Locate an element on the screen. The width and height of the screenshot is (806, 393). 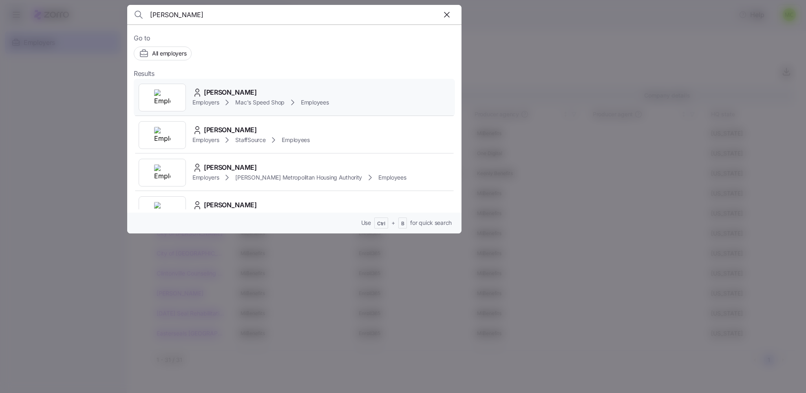
span: Results is located at coordinates (144, 73).